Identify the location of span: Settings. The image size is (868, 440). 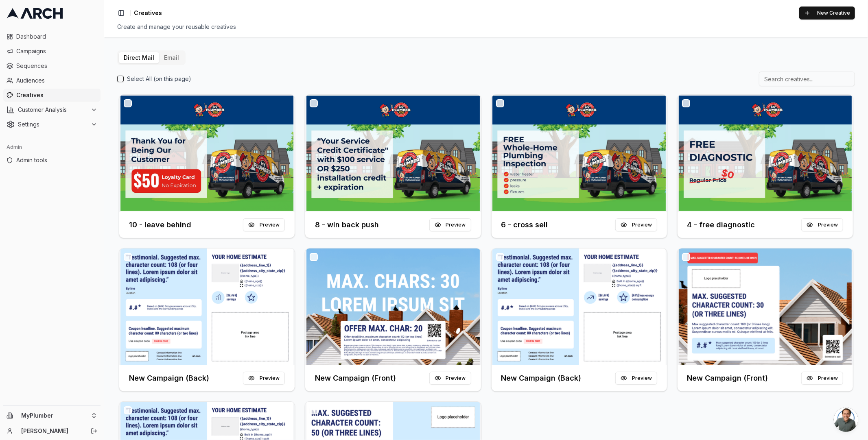
(53, 124).